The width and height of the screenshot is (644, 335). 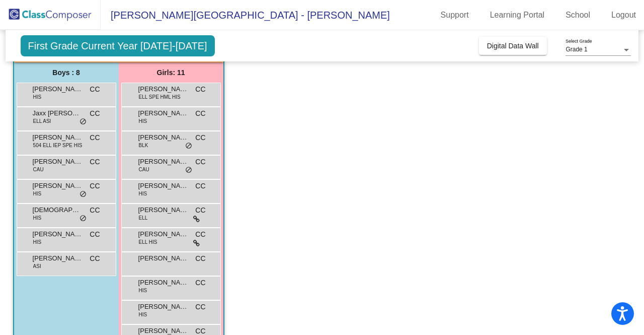 What do you see at coordinates (37, 266) in the screenshot?
I see `span: ASI` at bounding box center [37, 266].